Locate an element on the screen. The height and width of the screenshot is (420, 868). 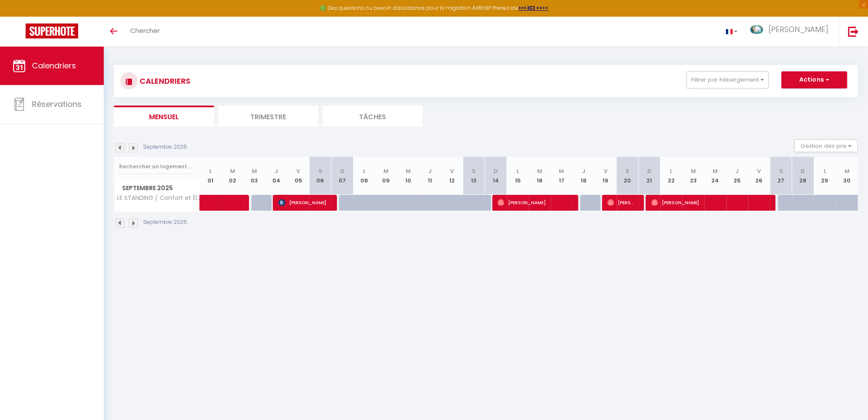
span: Septembre 2025 is located at coordinates (157, 188).